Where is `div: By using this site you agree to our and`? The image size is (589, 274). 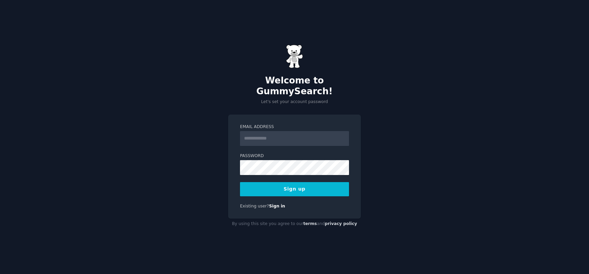 div: By using this site you agree to our and is located at coordinates (294, 224).